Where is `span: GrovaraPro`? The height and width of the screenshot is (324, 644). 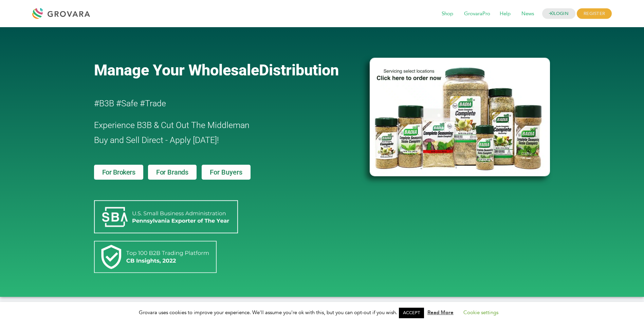
span: GrovaraPro is located at coordinates (477, 14).